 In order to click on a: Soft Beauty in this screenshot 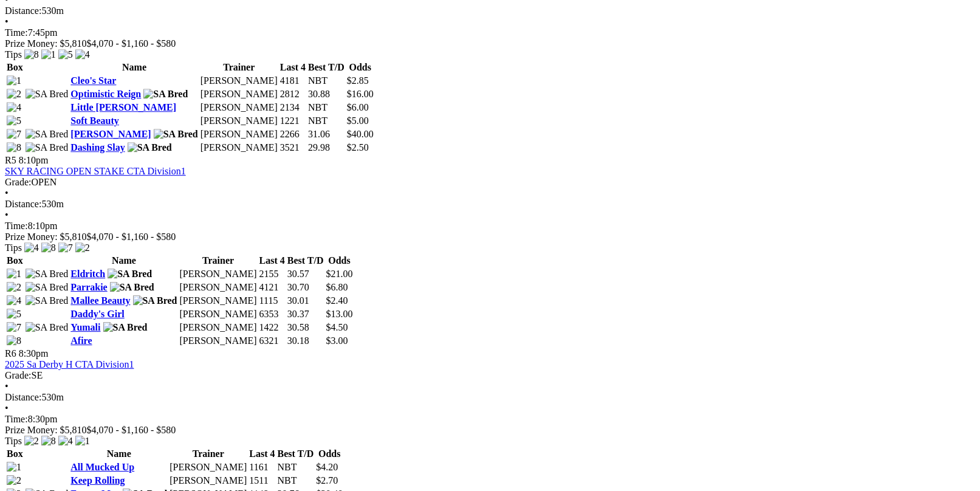, I will do `click(95, 120)`.